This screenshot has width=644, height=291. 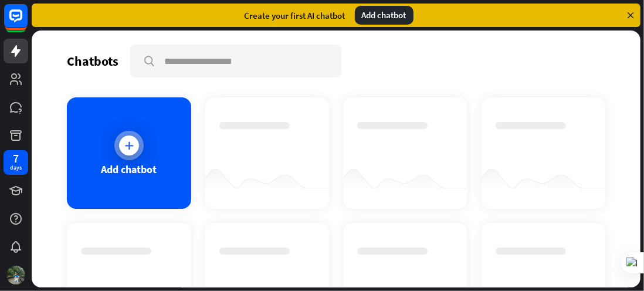 What do you see at coordinates (295, 16) in the screenshot?
I see `div: Create your first AI chatbot` at bounding box center [295, 16].